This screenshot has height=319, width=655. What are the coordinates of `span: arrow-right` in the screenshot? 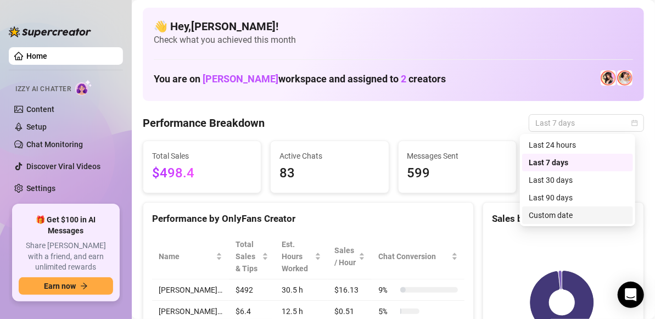 It's located at (84, 286).